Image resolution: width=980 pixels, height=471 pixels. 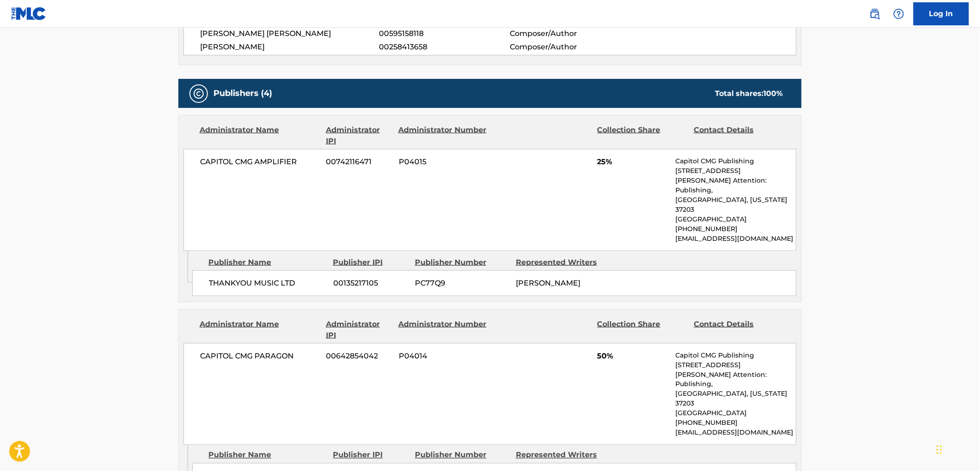 I want to click on span: 50%, so click(x=633, y=356).